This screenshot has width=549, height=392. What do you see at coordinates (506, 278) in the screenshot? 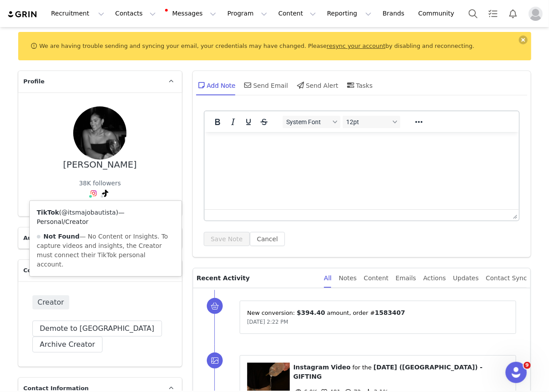
I see `div: Contact Sync` at bounding box center [506, 278].